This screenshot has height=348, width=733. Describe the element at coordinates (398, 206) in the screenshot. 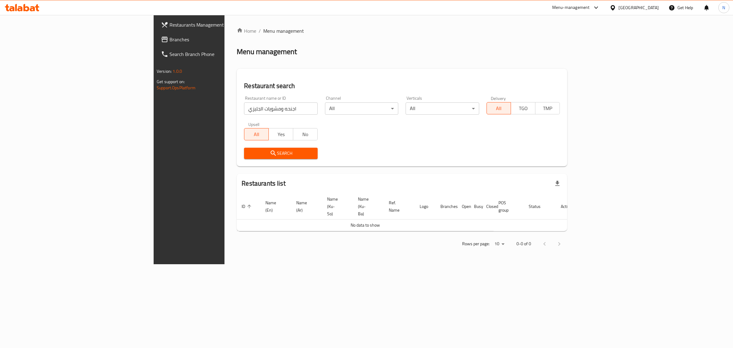

I see `span: Ref. Name` at that location.